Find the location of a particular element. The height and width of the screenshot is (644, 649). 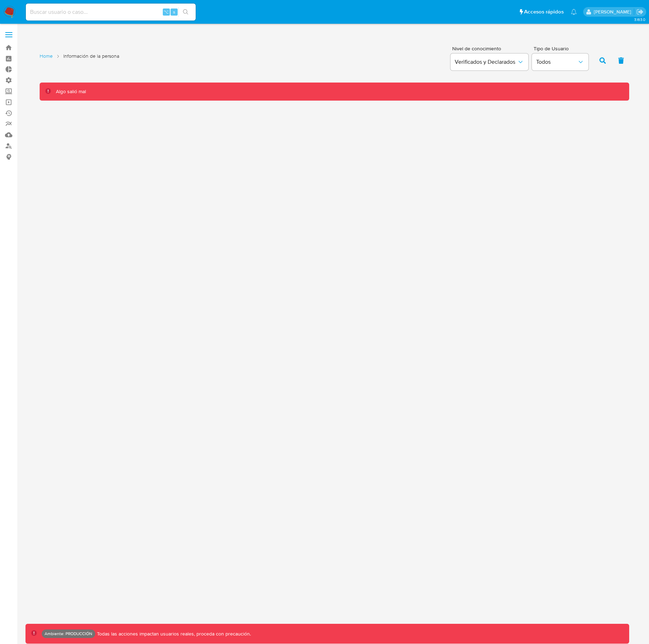

span: Información de la persona is located at coordinates (92, 56).